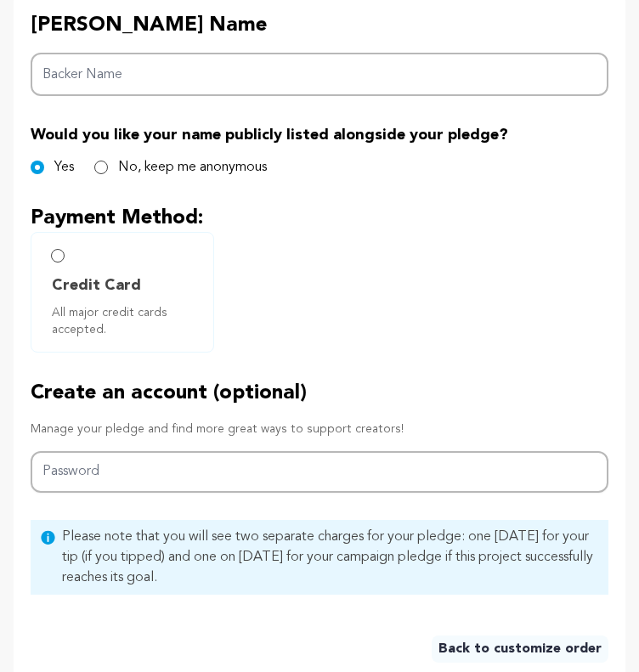 Image resolution: width=639 pixels, height=672 pixels. I want to click on p: Manage your pledge and find more great ways to support creators!, so click(319, 429).